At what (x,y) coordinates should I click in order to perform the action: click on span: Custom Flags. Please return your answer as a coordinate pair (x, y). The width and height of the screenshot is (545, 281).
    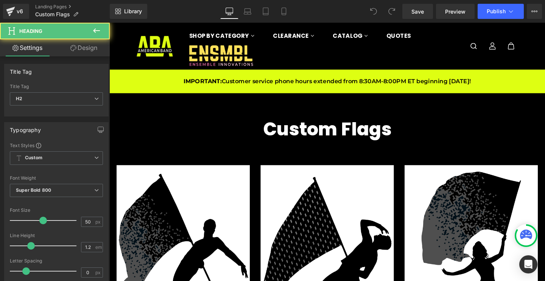
    Looking at the image, I should click on (53, 14).